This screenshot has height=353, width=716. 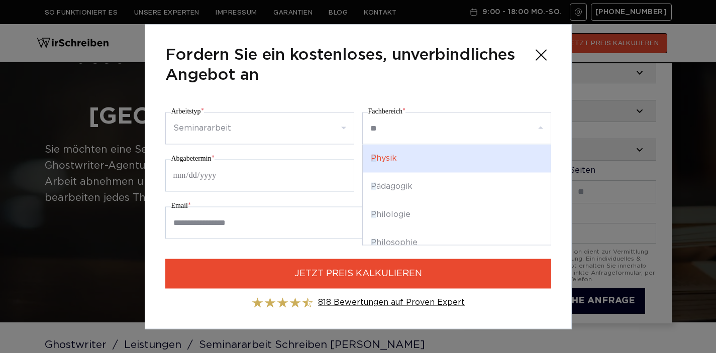 What do you see at coordinates (344, 65) in the screenshot?
I see `span: Fordern Sie ein kostenloses, unverbindliches Angebot an` at bounding box center [344, 65].